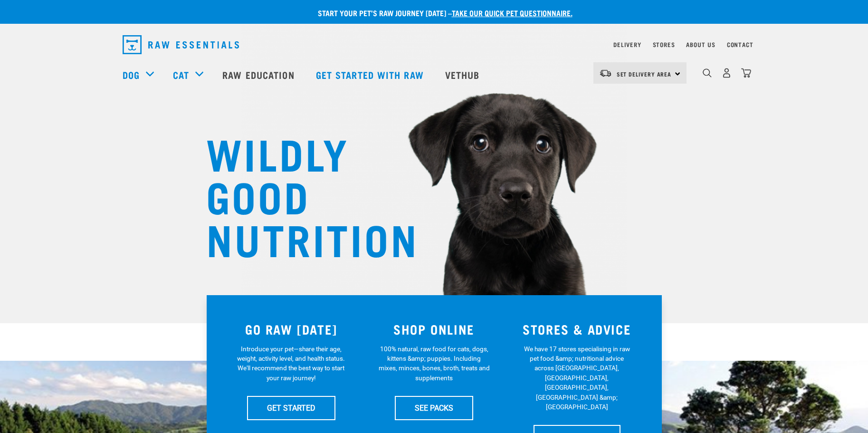  What do you see at coordinates (664, 44) in the screenshot?
I see `a: Stores` at bounding box center [664, 44].